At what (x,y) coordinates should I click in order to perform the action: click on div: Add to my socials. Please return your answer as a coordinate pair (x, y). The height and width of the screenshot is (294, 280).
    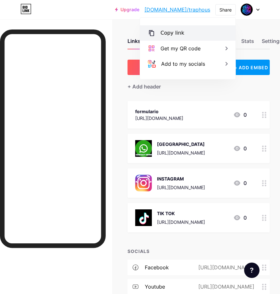
    Looking at the image, I should click on (183, 64).